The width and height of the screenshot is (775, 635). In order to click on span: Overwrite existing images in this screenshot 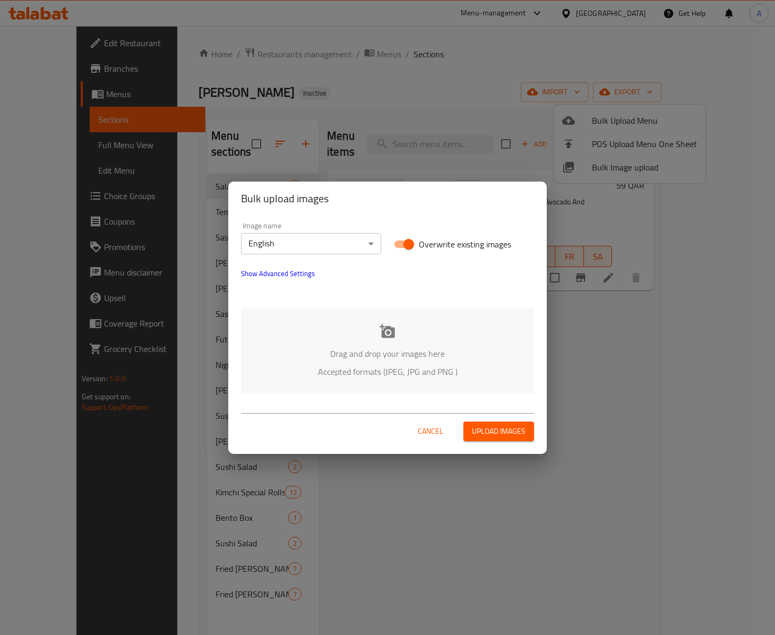, I will do `click(465, 244)`.